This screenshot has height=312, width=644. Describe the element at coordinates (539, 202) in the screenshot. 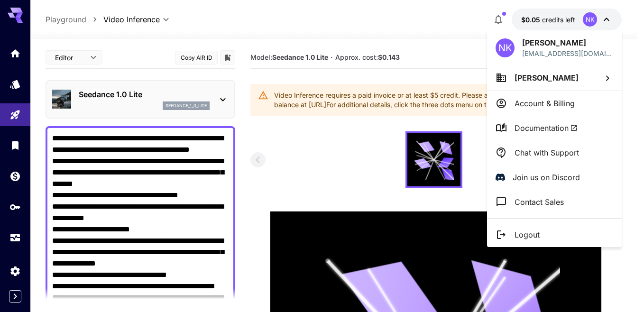

I see `p: Contact Sales` at that location.